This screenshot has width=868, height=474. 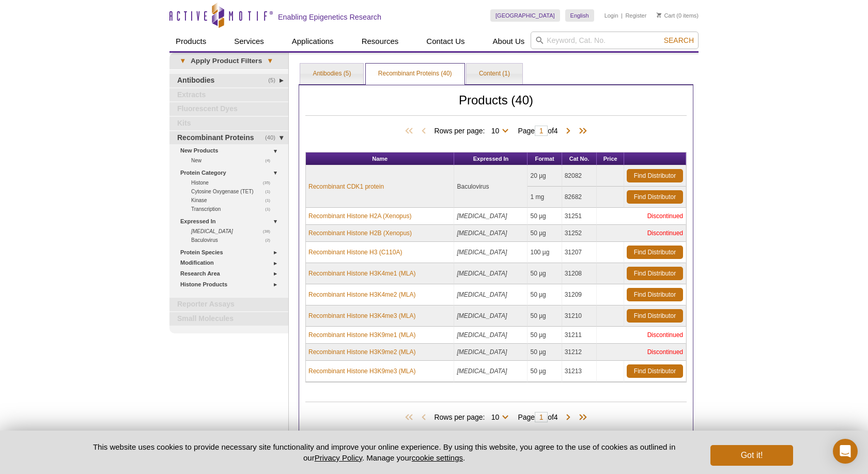 I want to click on a: Recombinant Histone H3K9me3 (MLA), so click(x=362, y=371).